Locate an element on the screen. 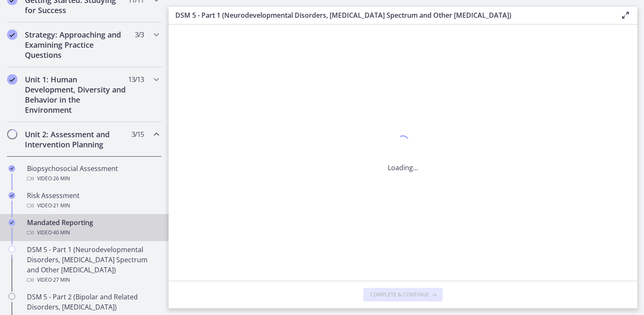 The width and height of the screenshot is (644, 315). span: 3 / 3 is located at coordinates (139, 35).